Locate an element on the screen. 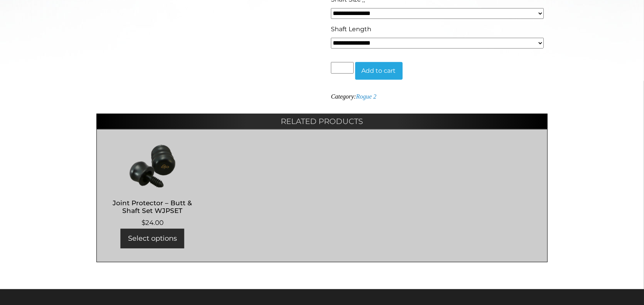 This screenshot has height=305, width=644. a: Joint Protector – Butt & Shaft Set WJPSET $24.00 is located at coordinates (152, 185).